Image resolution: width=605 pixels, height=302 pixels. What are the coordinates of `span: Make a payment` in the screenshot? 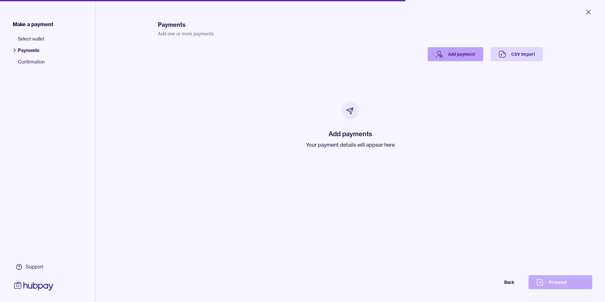 It's located at (33, 24).